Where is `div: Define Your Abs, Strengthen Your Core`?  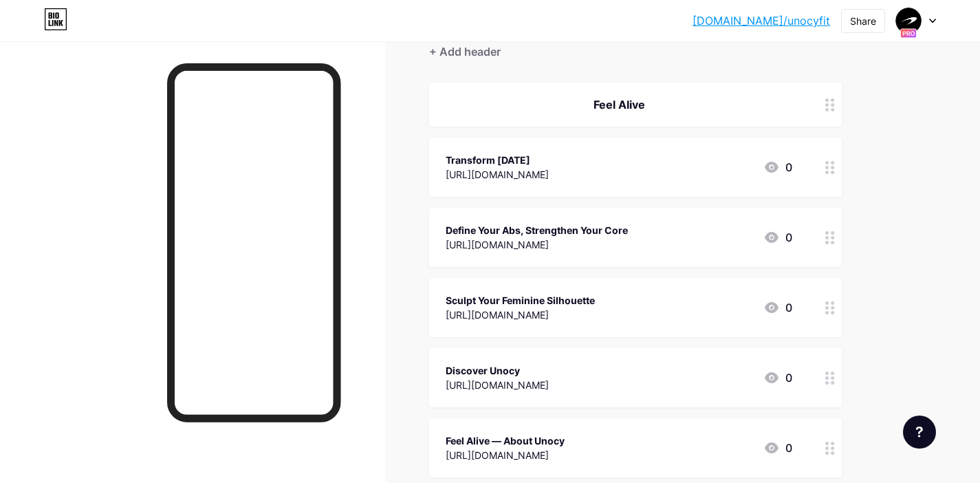 div: Define Your Abs, Strengthen Your Core is located at coordinates (536, 230).